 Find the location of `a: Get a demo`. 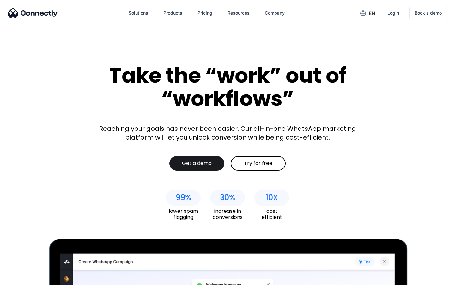

a: Get a demo is located at coordinates (197, 163).